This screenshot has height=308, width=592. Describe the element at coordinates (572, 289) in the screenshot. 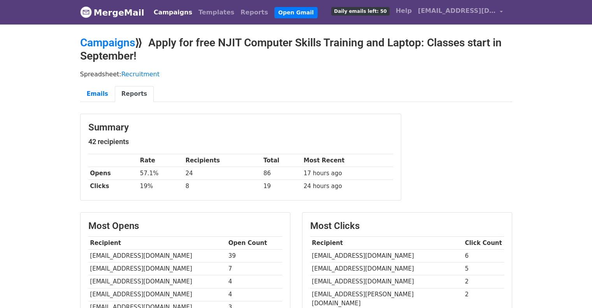

I see `div: Chat Widget` at that location.